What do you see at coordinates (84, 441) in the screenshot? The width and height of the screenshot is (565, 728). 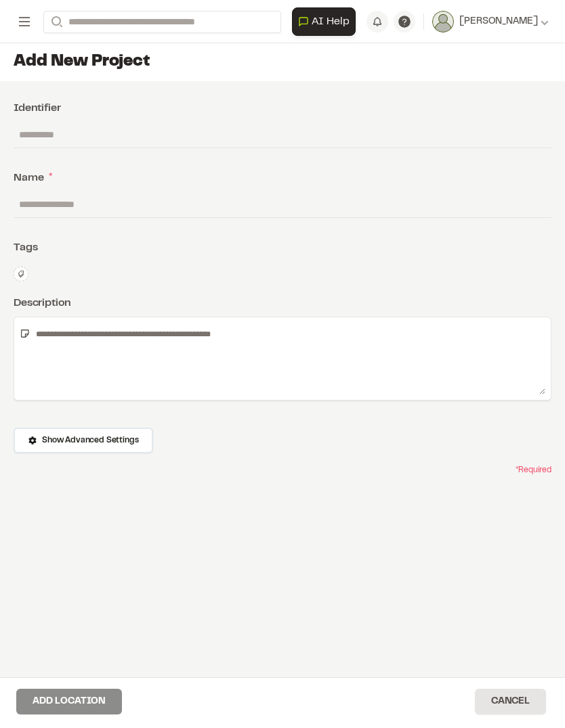 I see `button: Show Advanced Settings` at bounding box center [84, 441].